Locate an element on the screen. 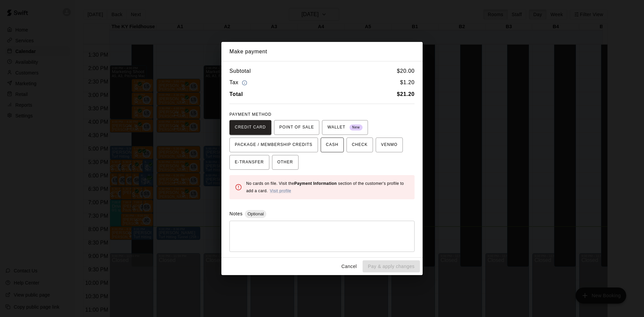  h6: Subtotal is located at coordinates (240, 71).